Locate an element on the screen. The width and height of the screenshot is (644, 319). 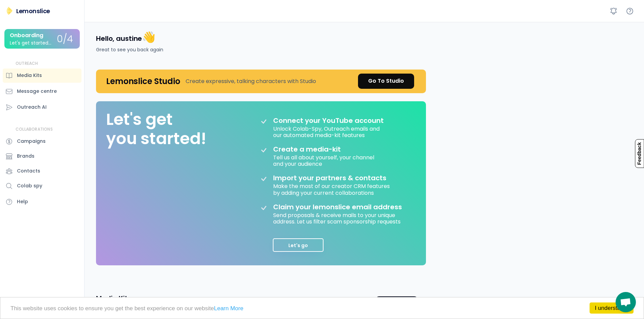
h4: Hello, austine is located at coordinates (125, 37).